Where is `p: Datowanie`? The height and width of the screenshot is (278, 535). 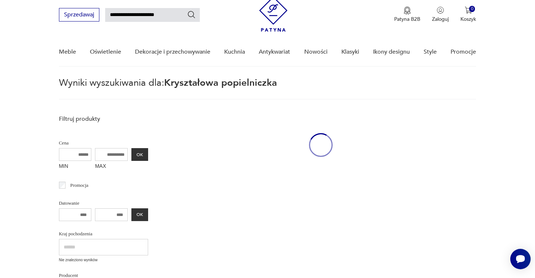
p: Datowanie is located at coordinates (103, 203).